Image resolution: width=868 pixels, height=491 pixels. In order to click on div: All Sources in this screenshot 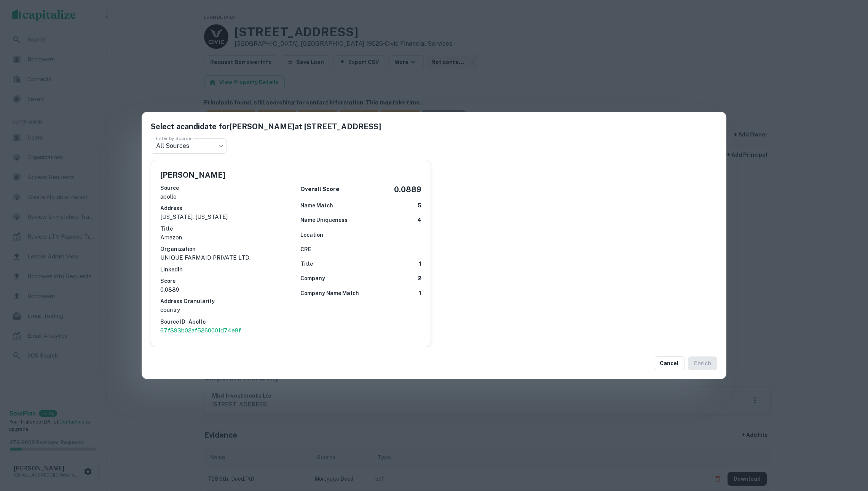, I will do `click(189, 146)`.